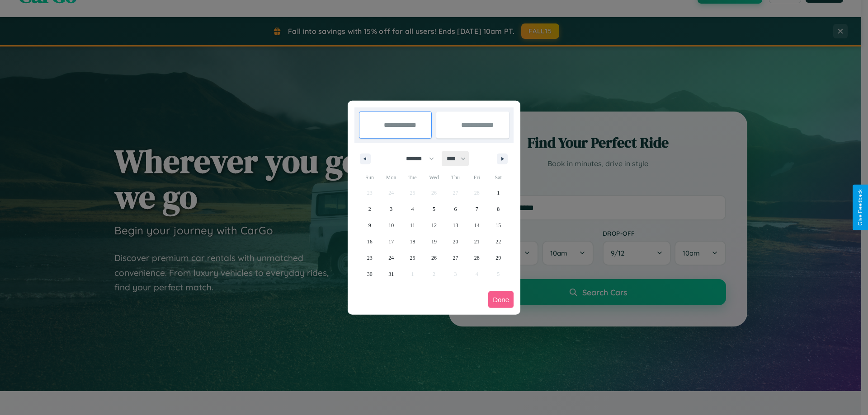 The width and height of the screenshot is (868, 415). What do you see at coordinates (390, 258) in the screenshot?
I see `button: 24` at bounding box center [390, 258].